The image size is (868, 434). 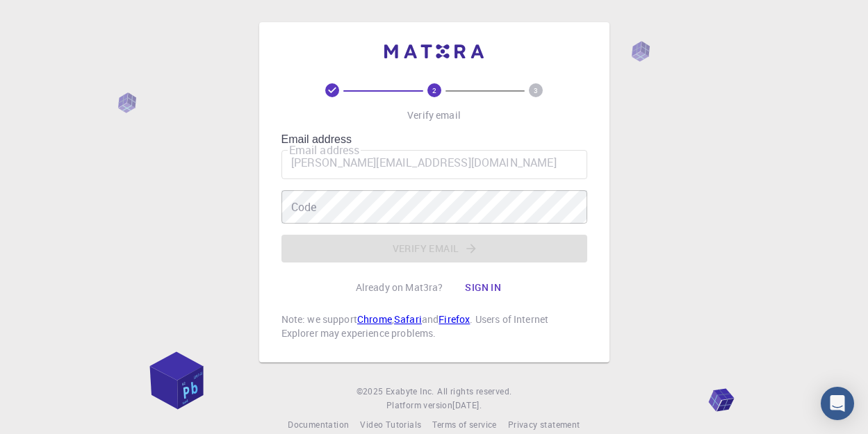 What do you see at coordinates (483, 287) in the screenshot?
I see `button: Sign in` at bounding box center [483, 287].